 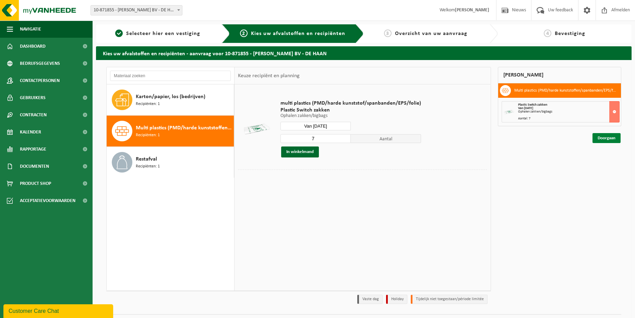 I want to click on a: Doorgaan, so click(x=607, y=138).